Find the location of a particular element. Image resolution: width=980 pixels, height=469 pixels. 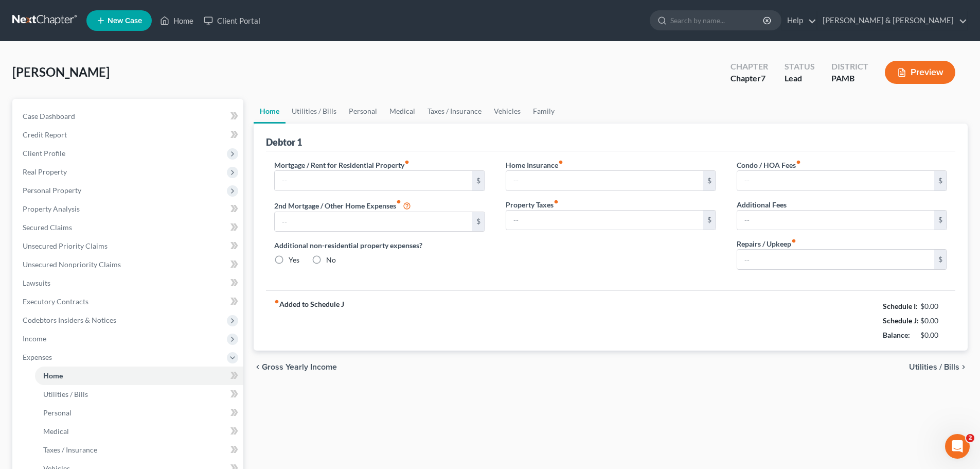

strong: Schedule J: is located at coordinates (901, 320).